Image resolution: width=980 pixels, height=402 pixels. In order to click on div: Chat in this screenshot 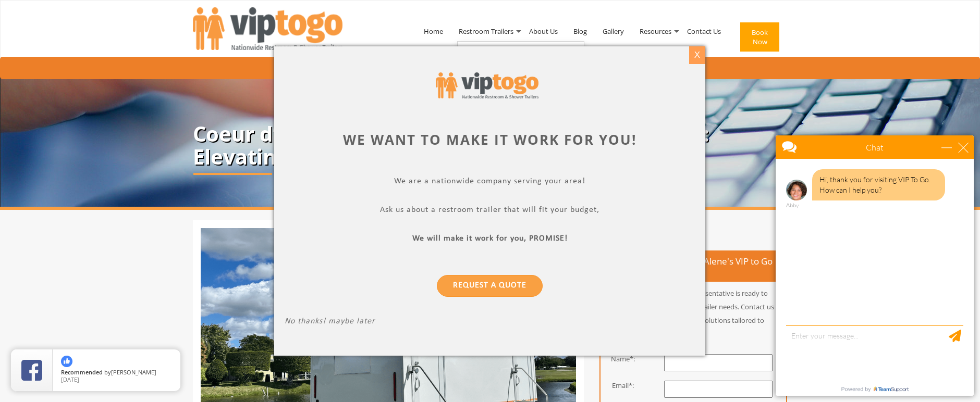, I will do `click(105, 17)`.